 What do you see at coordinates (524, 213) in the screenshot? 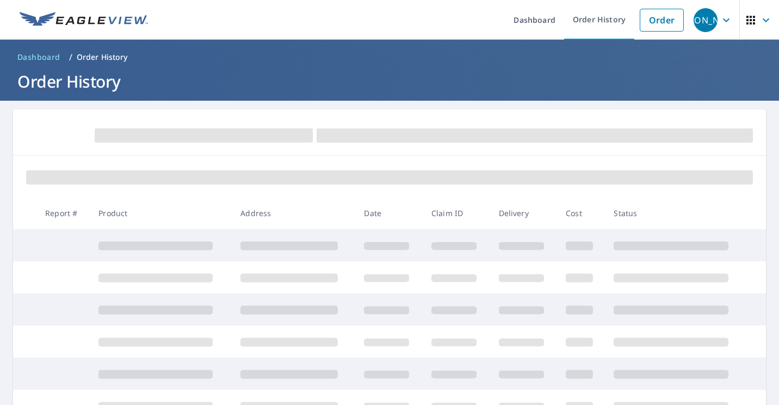
I see `th: Delivery` at bounding box center [524, 213].